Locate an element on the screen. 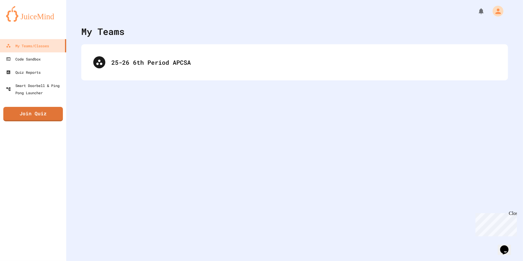  div: My Account is located at coordinates (496, 11).